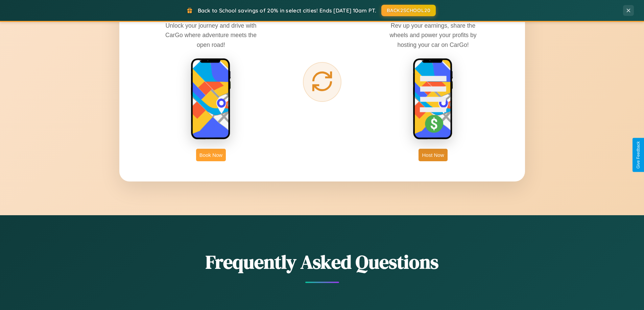 The image size is (644, 310). Describe the element at coordinates (433, 99) in the screenshot. I see `img: host phone` at that location.